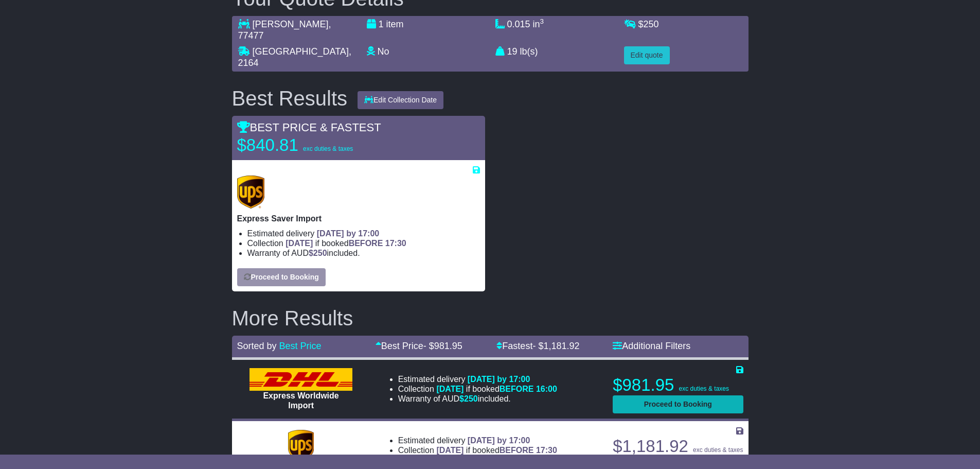  I want to click on span: BEST PRICE & FASTEST, so click(309, 127).